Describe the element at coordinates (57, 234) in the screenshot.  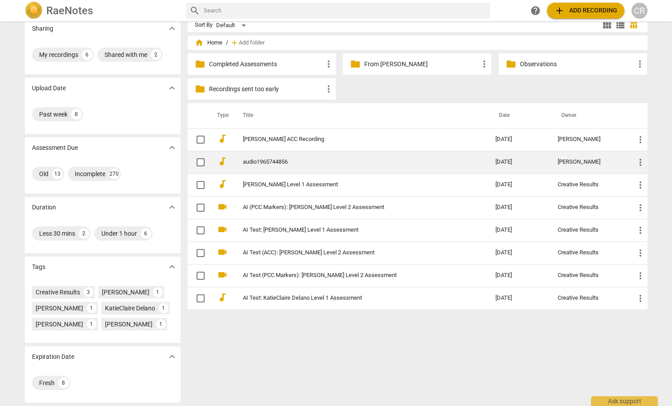
I see `div: Less 30 mins` at that location.